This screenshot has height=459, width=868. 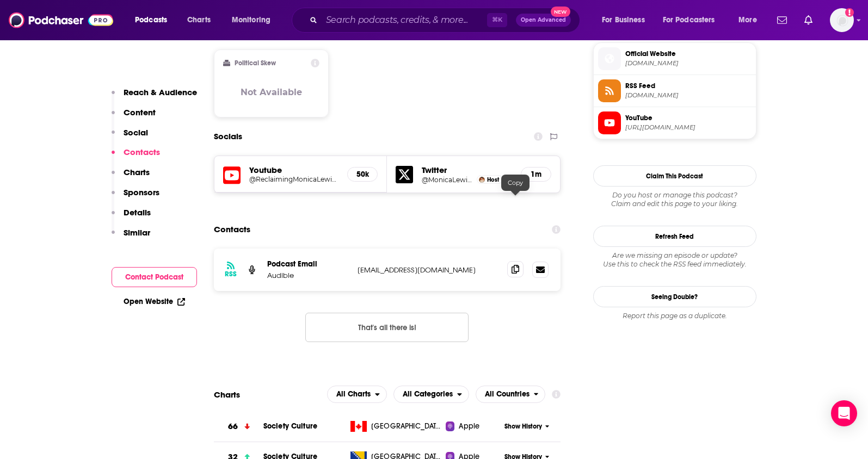 I want to click on button: Refresh Feed, so click(x=675, y=236).